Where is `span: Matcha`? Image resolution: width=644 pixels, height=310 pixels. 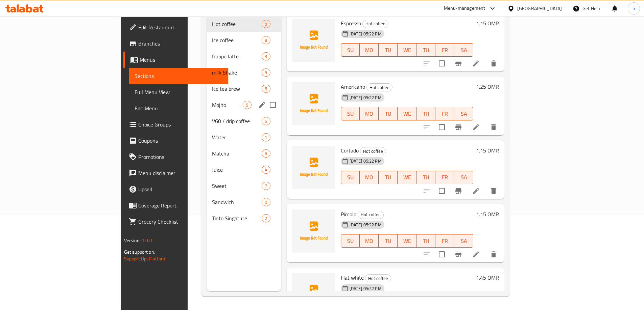 span: Matcha is located at coordinates (236, 154).